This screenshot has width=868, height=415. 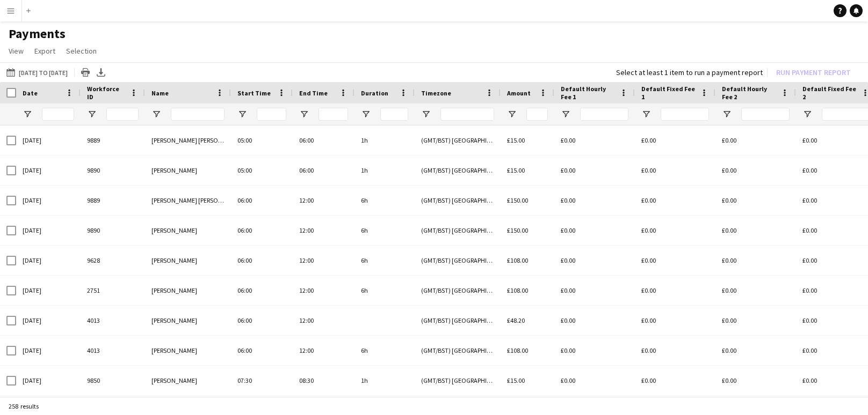 I want to click on span: £48.20, so click(x=516, y=320).